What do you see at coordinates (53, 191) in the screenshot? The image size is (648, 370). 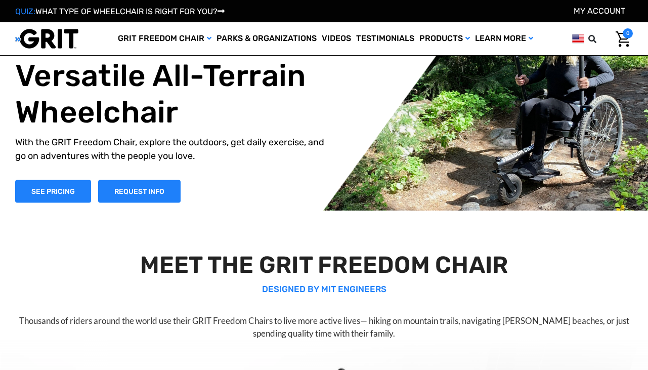 I see `a: Shop Now` at bounding box center [53, 191].